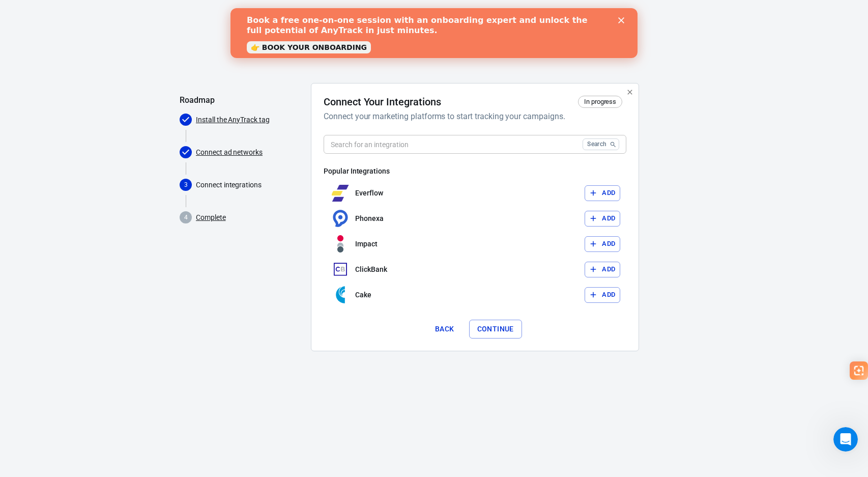 The height and width of the screenshot is (477, 868). Describe the element at coordinates (475, 171) in the screenshot. I see `h6: Popular Integrations` at that location.